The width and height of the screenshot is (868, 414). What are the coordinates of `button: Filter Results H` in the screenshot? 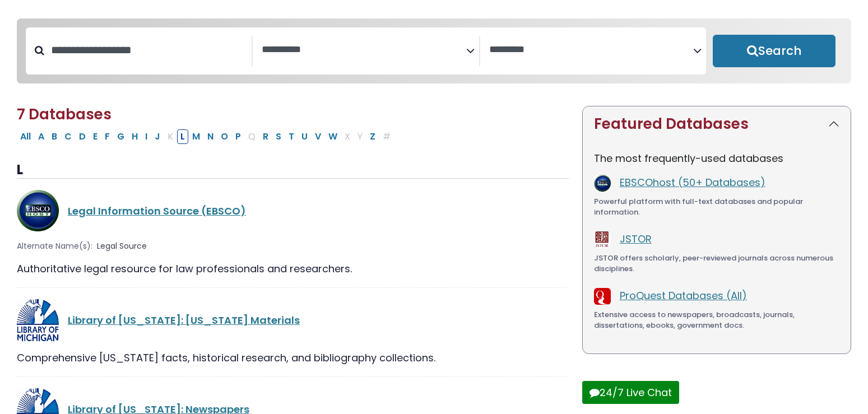 It's located at (134, 136).